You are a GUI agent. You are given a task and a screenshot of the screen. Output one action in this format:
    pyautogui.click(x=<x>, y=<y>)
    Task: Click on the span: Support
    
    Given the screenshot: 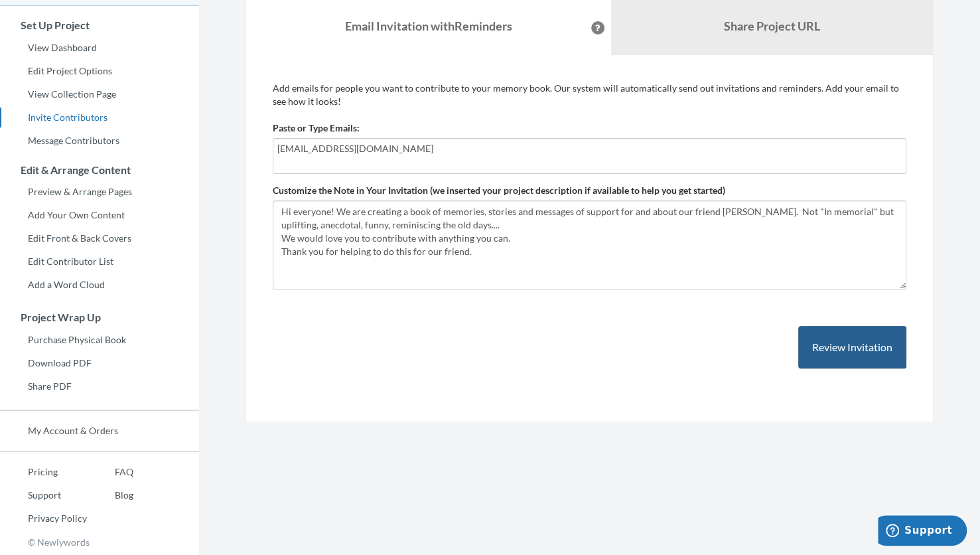 What is the action you would take?
    pyautogui.click(x=50, y=15)
    